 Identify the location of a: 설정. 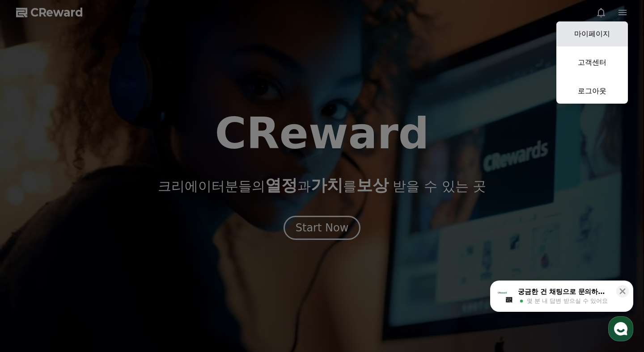
(143, 289).